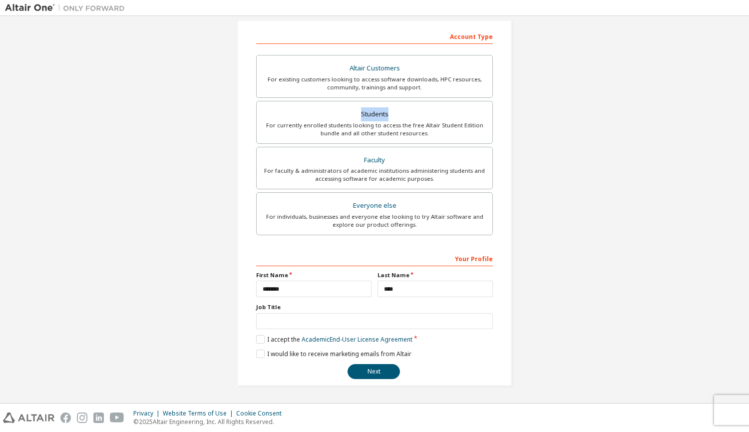 The height and width of the screenshot is (432, 749). What do you see at coordinates (374, 175) in the screenshot?
I see `div: For faculty & administrators of academic institutions administering students and accessing softwa...` at bounding box center [374, 175].